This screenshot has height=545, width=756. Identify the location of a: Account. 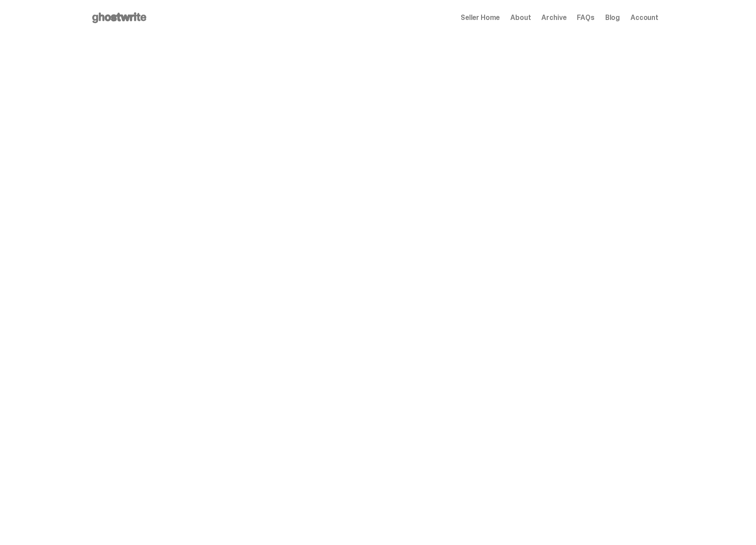
(645, 18).